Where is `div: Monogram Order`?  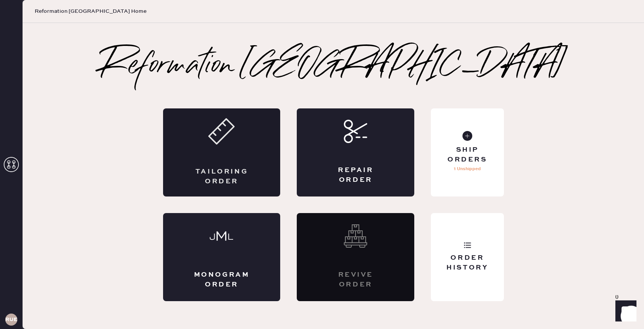
div: Monogram Order is located at coordinates (222, 280).